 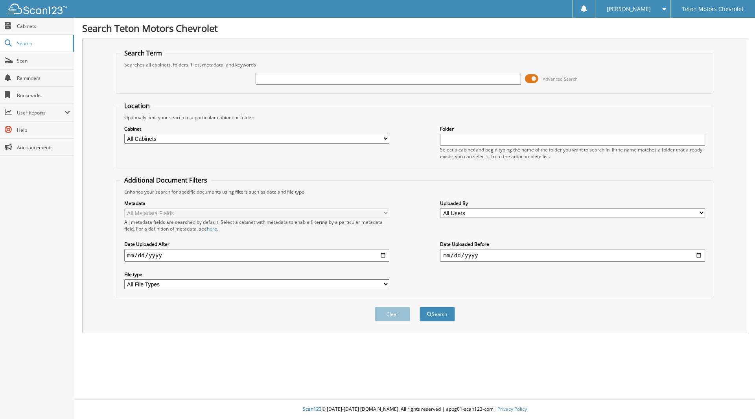 I want to click on a: here, so click(x=212, y=229).